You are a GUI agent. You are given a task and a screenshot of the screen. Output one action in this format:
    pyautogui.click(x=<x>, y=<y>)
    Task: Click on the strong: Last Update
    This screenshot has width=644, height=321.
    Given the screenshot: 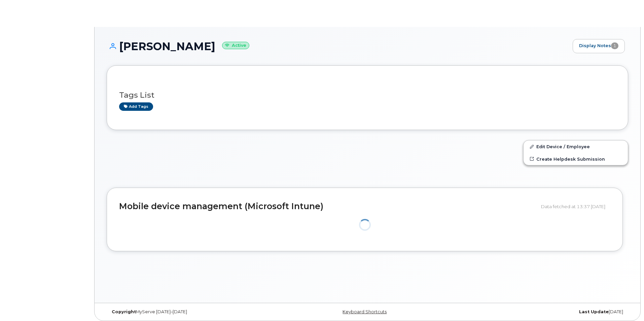 What is the action you would take?
    pyautogui.click(x=594, y=312)
    